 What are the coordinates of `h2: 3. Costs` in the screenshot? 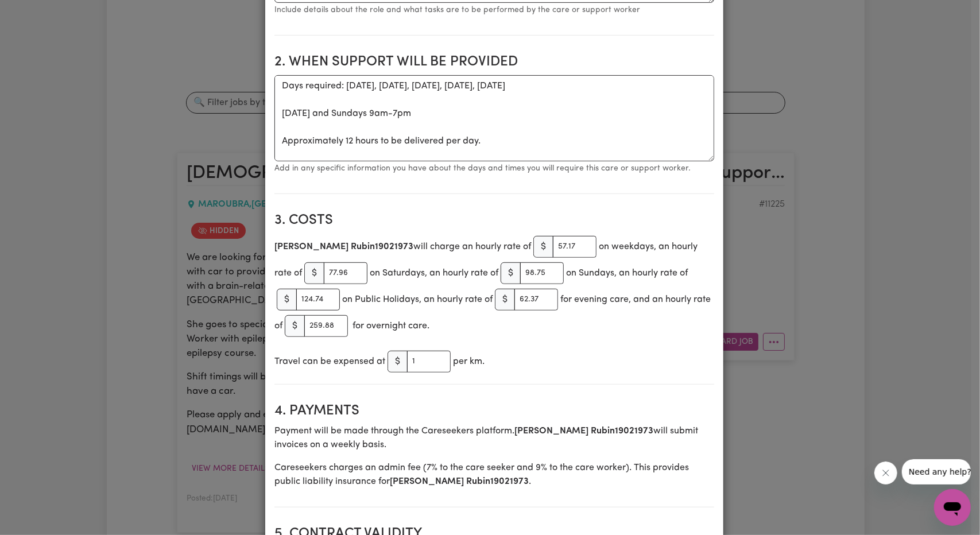 It's located at (494, 220).